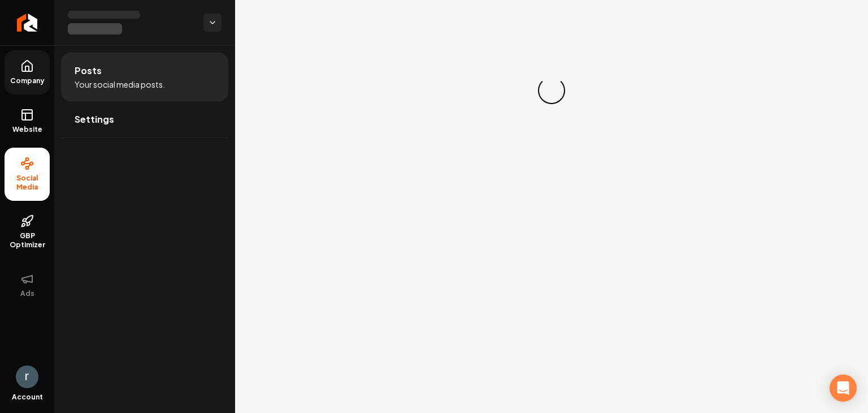 The image size is (868, 413). What do you see at coordinates (88, 71) in the screenshot?
I see `span: Posts` at bounding box center [88, 71].